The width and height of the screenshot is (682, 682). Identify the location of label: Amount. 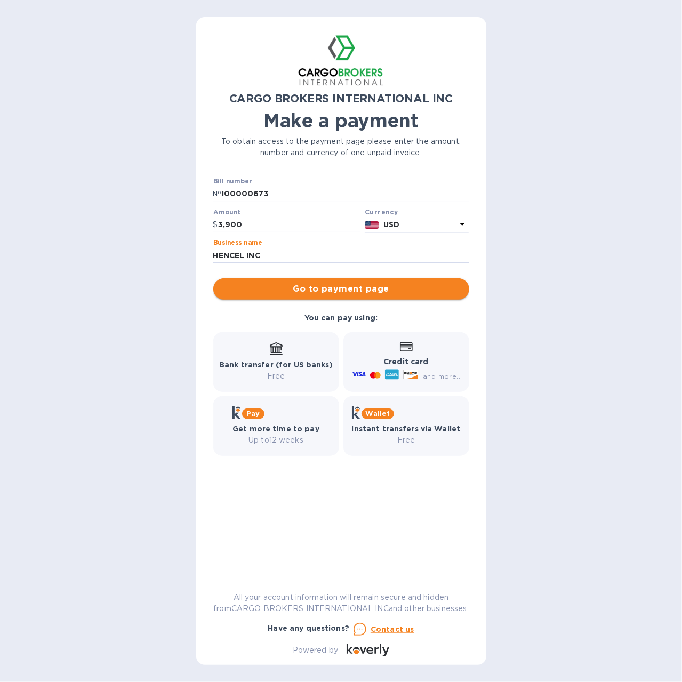
(227, 212).